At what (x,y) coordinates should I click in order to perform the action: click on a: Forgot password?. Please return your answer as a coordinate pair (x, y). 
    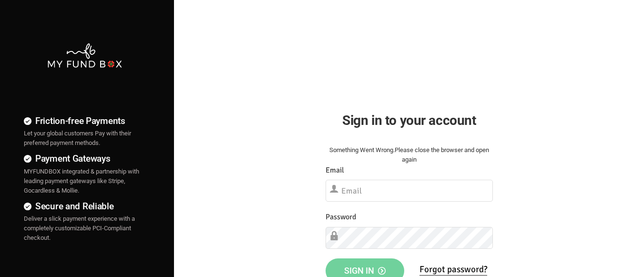
    Looking at the image, I should click on (453, 270).